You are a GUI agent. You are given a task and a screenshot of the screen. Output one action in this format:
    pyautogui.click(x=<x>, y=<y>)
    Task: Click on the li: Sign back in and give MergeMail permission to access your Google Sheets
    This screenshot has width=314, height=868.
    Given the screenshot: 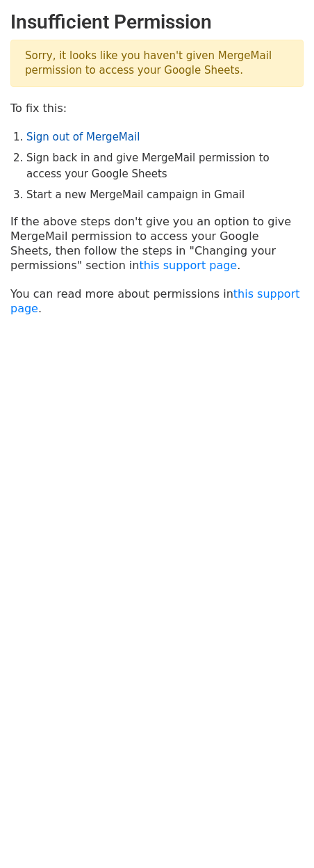 What is the action you would take?
    pyautogui.click(x=165, y=166)
    